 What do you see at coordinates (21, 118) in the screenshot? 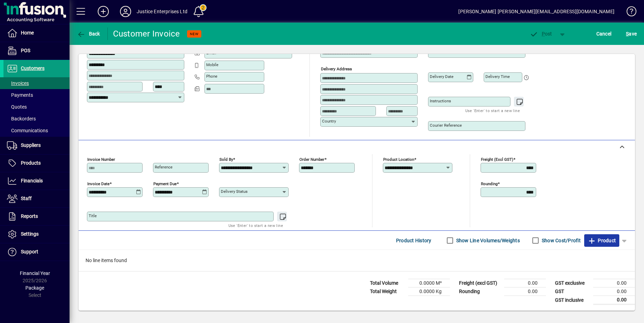
I see `span: Backorders` at bounding box center [21, 118].